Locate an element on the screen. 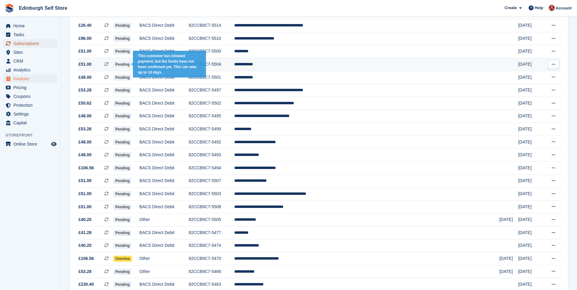  td: 82CCB9C7-5493 is located at coordinates (211, 155).